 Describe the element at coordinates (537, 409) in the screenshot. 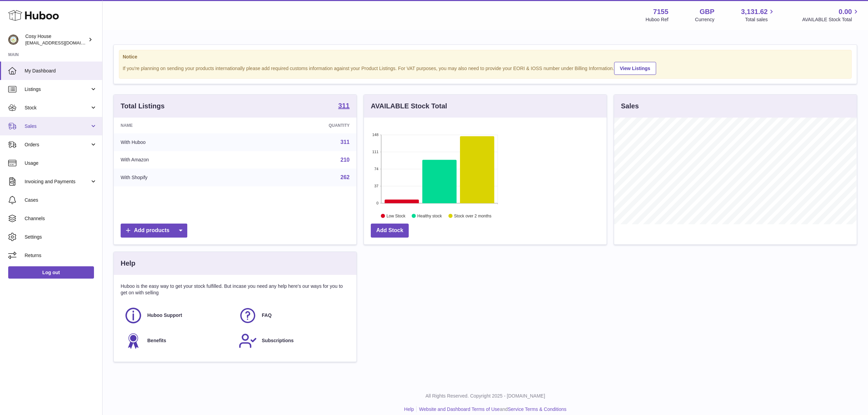

I see `a: Service Terms & Conditions` at that location.